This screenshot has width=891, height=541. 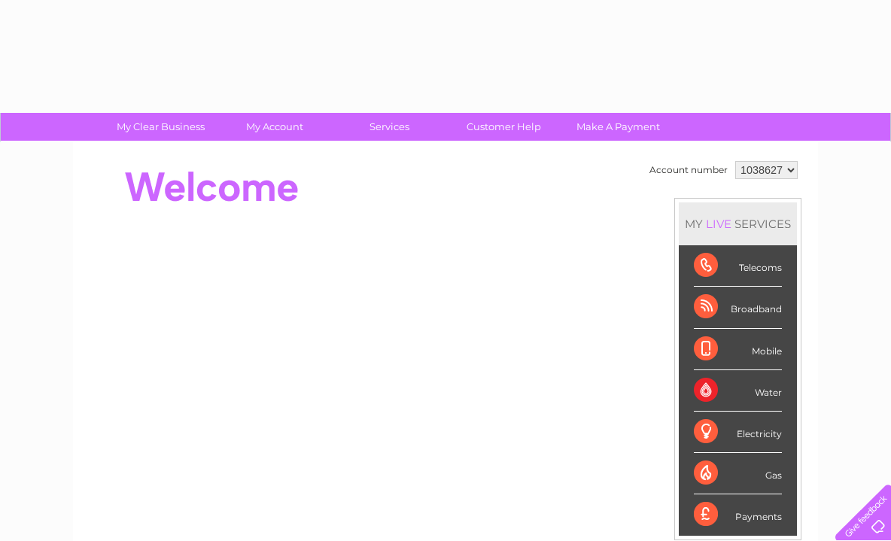 I want to click on div: Mobile, so click(x=737, y=349).